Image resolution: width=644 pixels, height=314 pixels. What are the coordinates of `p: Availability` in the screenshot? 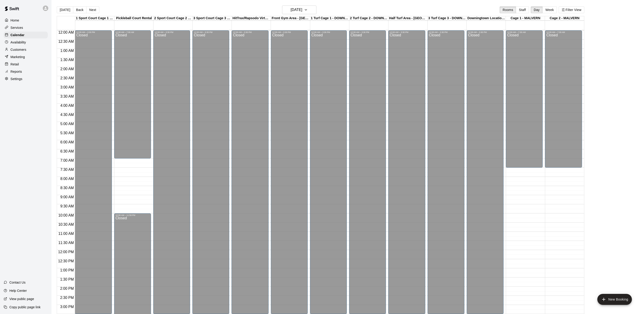 It's located at (18, 42).